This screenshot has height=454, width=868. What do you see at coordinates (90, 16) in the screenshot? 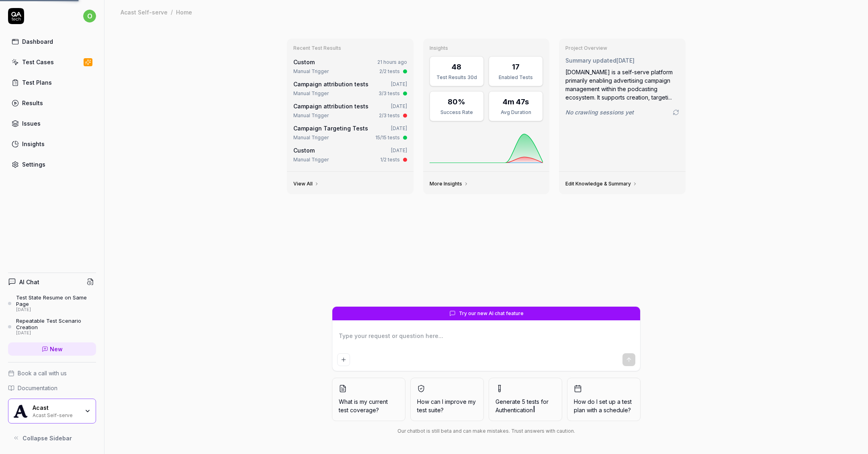
I see `button: o` at bounding box center [90, 16].